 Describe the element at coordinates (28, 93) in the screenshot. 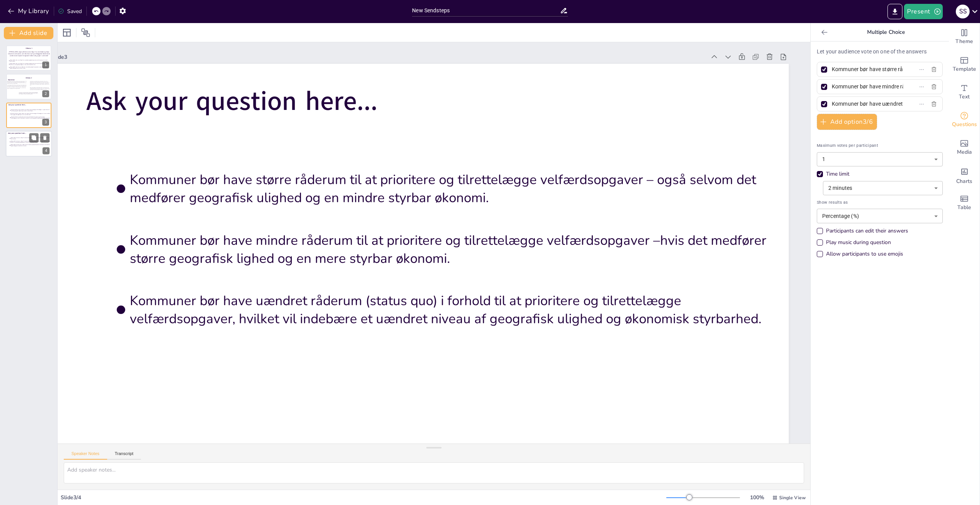

I see `span: Hvordan sikres lokal demokratisk handlekraft og tilpasning til borgernes behov, samtidig med at n...` at that location.